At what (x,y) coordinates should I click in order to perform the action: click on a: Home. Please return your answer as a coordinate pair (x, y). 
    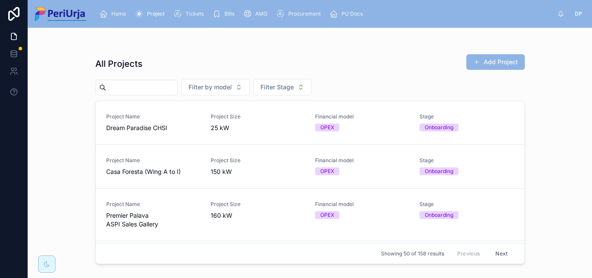
    Looking at the image, I should click on (114, 14).